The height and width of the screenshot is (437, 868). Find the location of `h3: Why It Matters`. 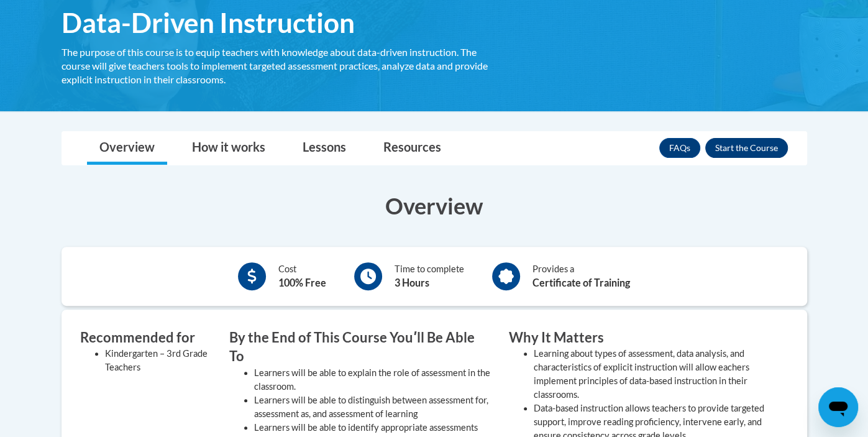

h3: Why It Matters is located at coordinates (639, 337).